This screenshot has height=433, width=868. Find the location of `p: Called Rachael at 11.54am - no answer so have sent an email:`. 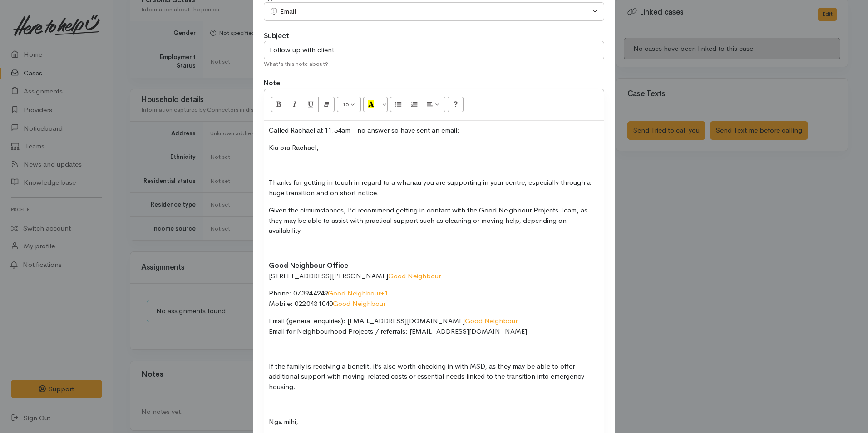

p: Called Rachael at 11.54am - no answer so have sent an email: is located at coordinates (434, 131).